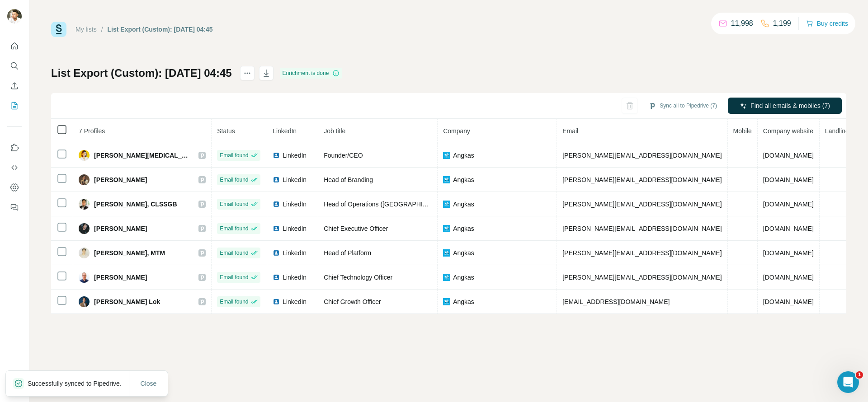  I want to click on button: Search, so click(14, 66).